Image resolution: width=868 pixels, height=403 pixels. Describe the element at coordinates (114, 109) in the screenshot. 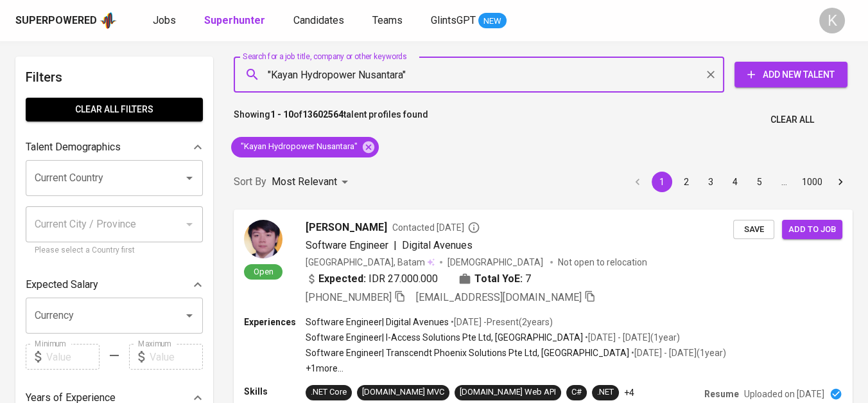

I see `span: Clear All filters` at that location.